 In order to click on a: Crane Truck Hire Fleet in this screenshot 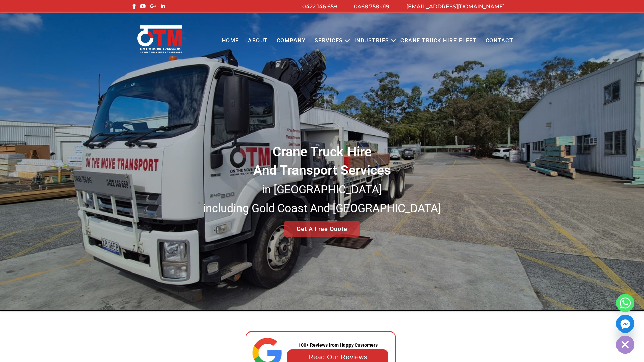, I will do `click(439, 41)`.